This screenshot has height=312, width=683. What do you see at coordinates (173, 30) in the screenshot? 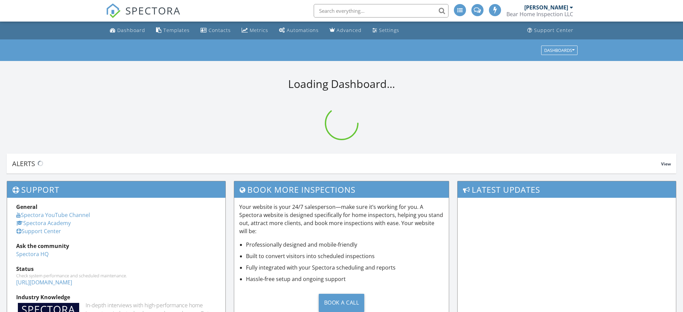
I see `a: Templates` at bounding box center [173, 30].